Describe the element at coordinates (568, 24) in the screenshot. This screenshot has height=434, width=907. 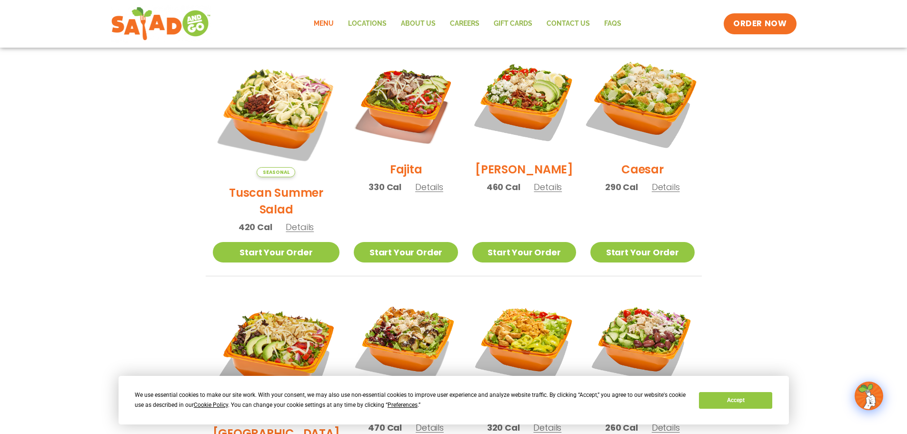
I see `a: Contact Us` at that location.